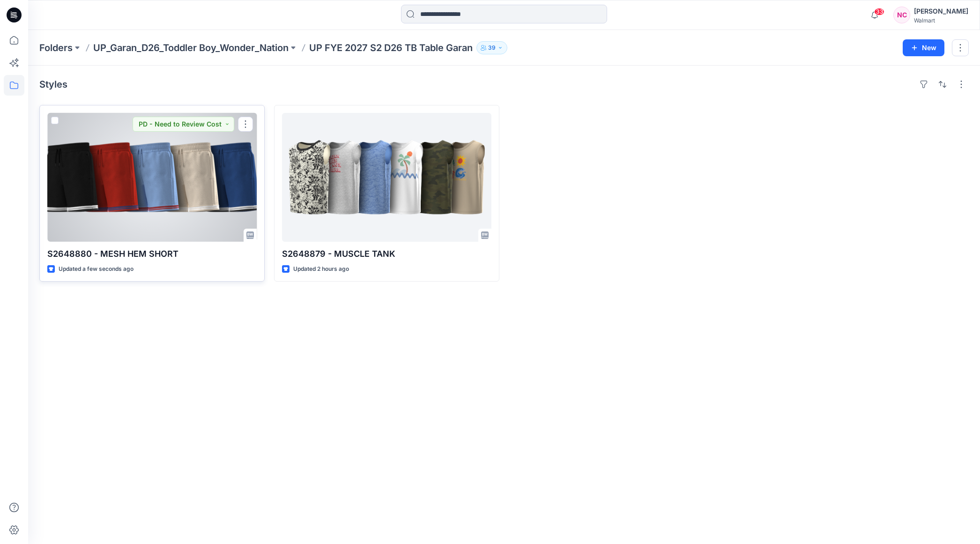 The image size is (980, 544). What do you see at coordinates (386, 177) in the screenshot?
I see `a: S2648879 - MUSCLE TANK` at bounding box center [386, 177].